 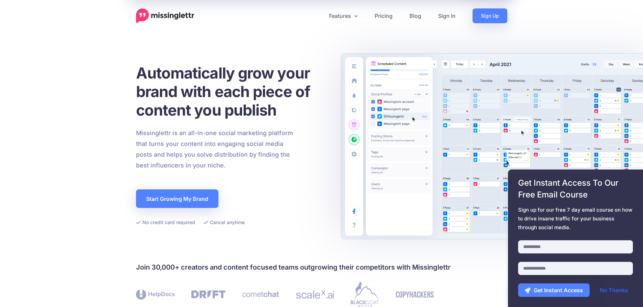 What do you see at coordinates (490, 16) in the screenshot?
I see `a: Sign Up` at bounding box center [490, 16].